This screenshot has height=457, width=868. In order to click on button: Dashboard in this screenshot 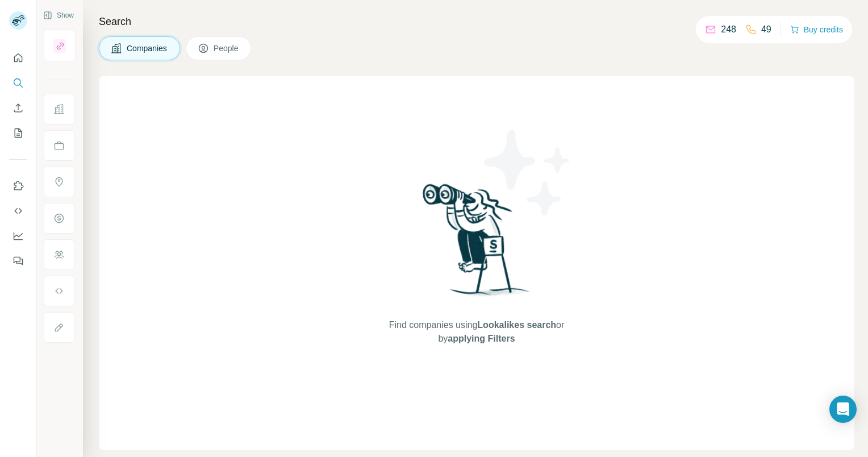, I will do `click(19, 236)`.